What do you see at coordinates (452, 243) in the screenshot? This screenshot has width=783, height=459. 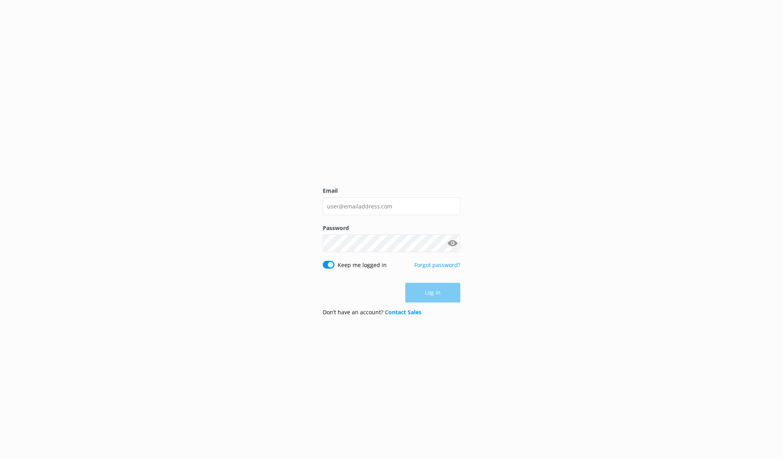 I see `button: Show password` at bounding box center [452, 243].